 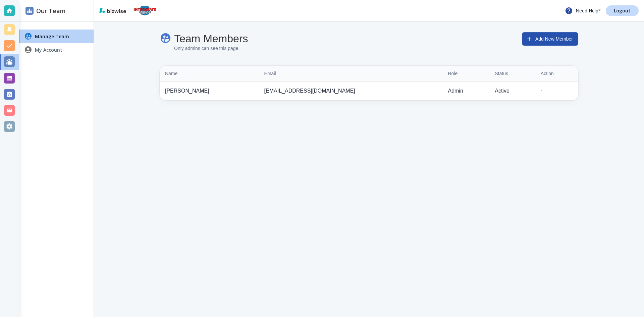 What do you see at coordinates (211, 38) in the screenshot?
I see `h4: Team Members` at bounding box center [211, 38].